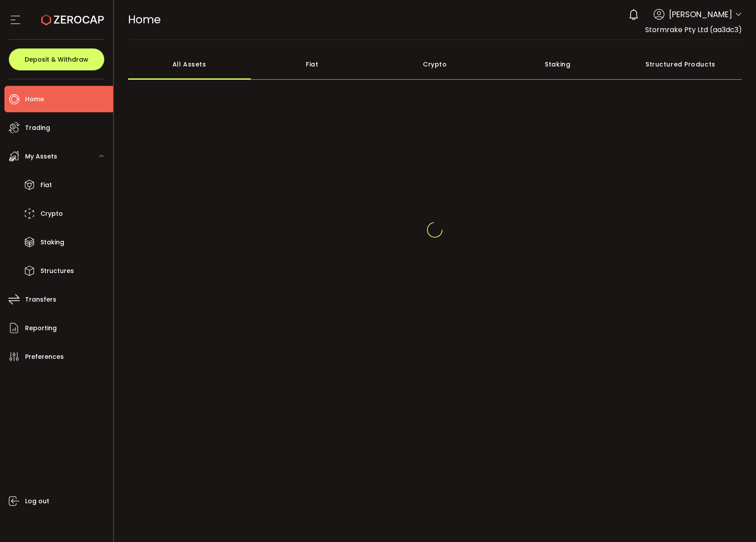  What do you see at coordinates (435, 64) in the screenshot?
I see `div: Crypto` at bounding box center [435, 64].